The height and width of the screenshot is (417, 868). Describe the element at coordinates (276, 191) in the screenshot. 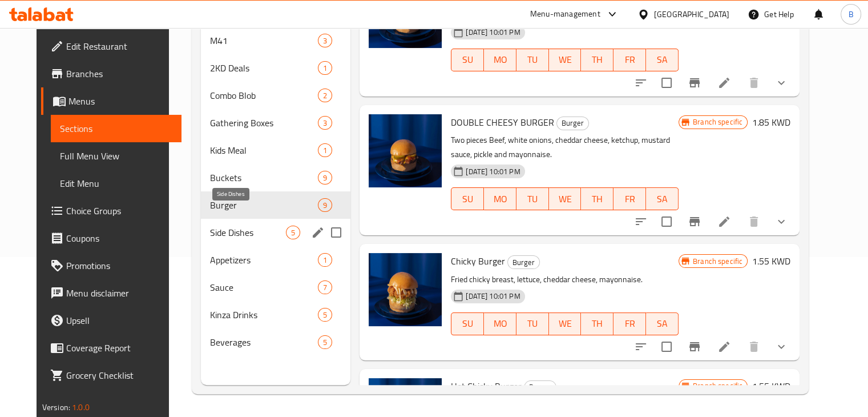

I see `nav: Menu sections` at that location.